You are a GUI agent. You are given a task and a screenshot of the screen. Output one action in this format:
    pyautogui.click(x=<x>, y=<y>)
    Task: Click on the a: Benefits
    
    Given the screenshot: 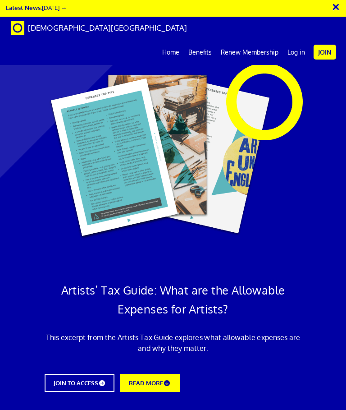 What is the action you would take?
    pyautogui.click(x=200, y=52)
    